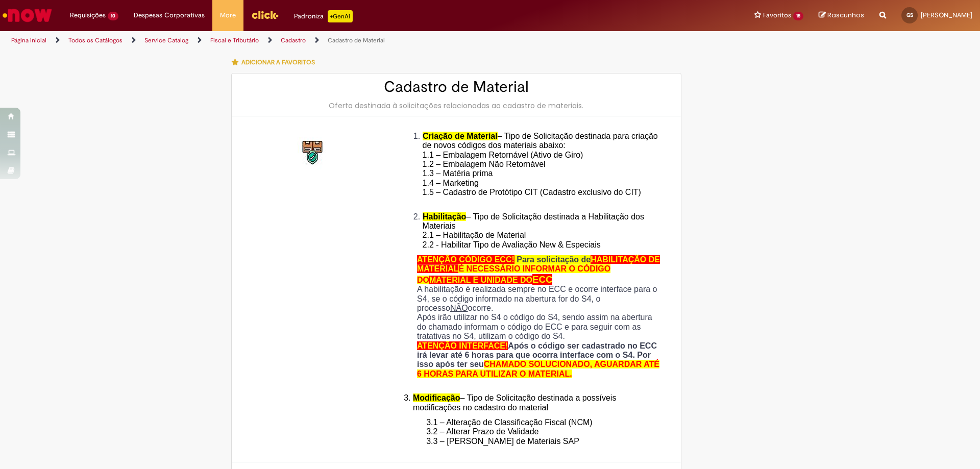 The height and width of the screenshot is (469, 980). I want to click on span: HABILITAÇÃO DE MATERIAL, so click(539, 263).